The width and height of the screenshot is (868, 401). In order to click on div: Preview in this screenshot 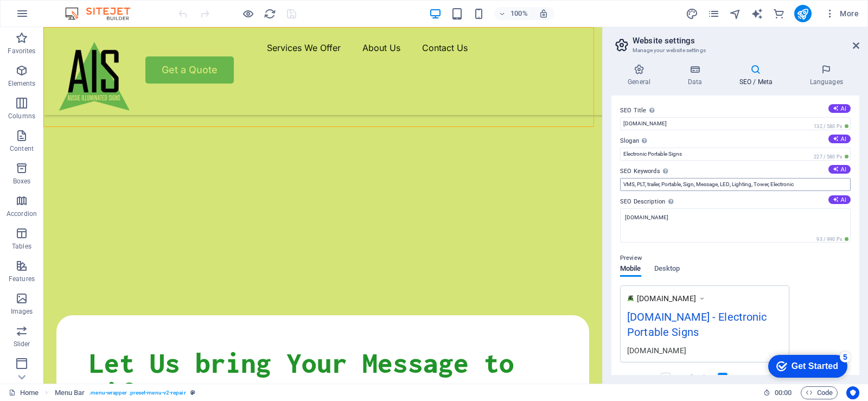, I will do `click(650, 275)`.